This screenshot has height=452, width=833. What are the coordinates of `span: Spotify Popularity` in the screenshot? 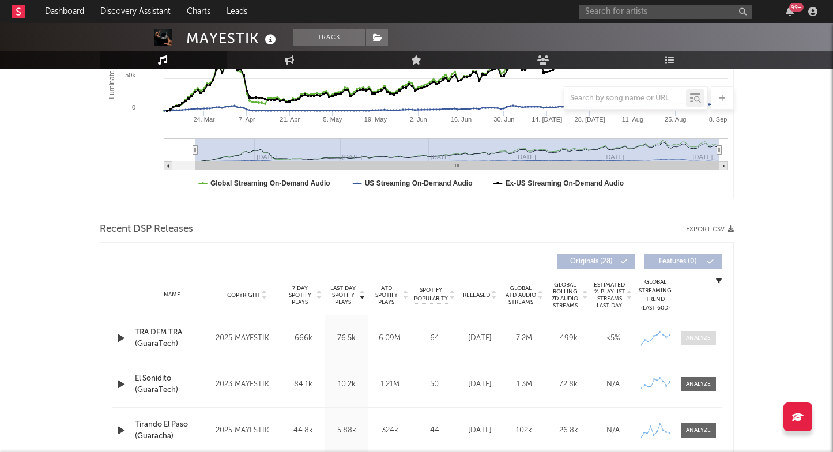 It's located at (431, 295).